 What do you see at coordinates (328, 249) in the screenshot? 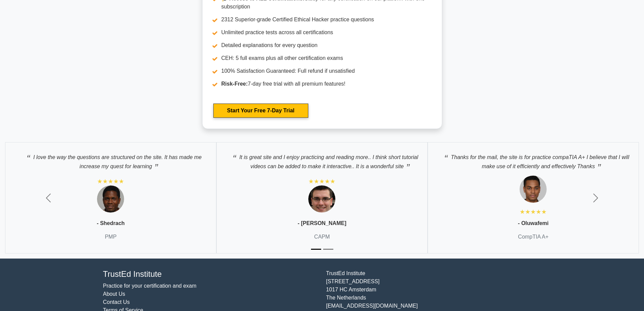
I see `button: Slide 2` at bounding box center [328, 249].